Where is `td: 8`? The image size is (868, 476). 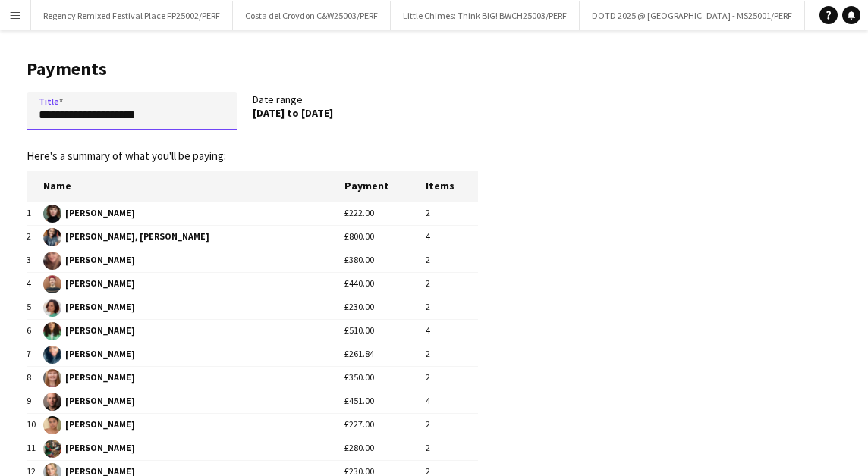 td: 8 is located at coordinates (35, 378).